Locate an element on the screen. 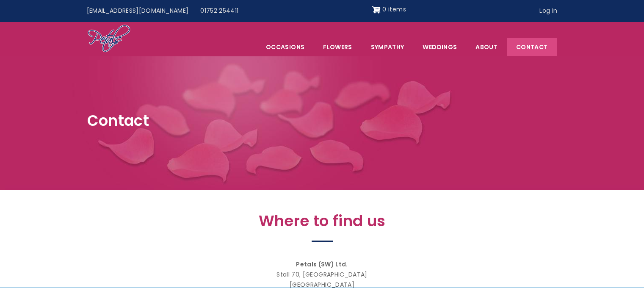 Image resolution: width=644 pixels, height=288 pixels. img: Shopping cart is located at coordinates (376, 10).